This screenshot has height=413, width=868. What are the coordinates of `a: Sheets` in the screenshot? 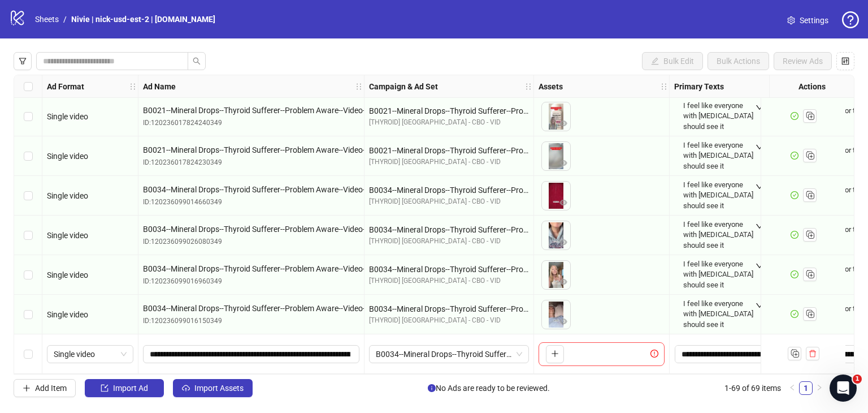 It's located at (47, 19).